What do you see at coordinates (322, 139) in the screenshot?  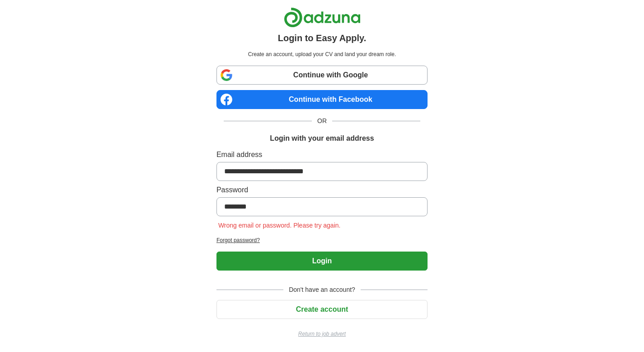 I see `h1: Login with your email address` at bounding box center [322, 139].